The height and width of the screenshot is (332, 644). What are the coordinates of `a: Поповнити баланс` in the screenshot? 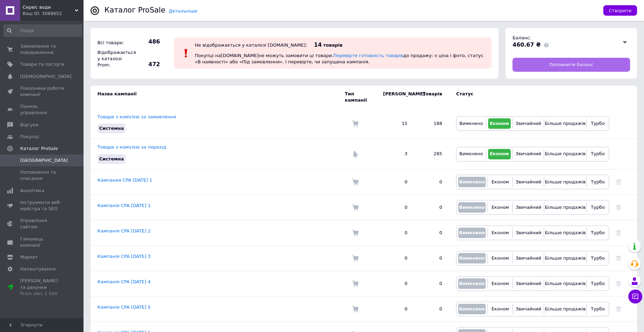 It's located at (571, 65).